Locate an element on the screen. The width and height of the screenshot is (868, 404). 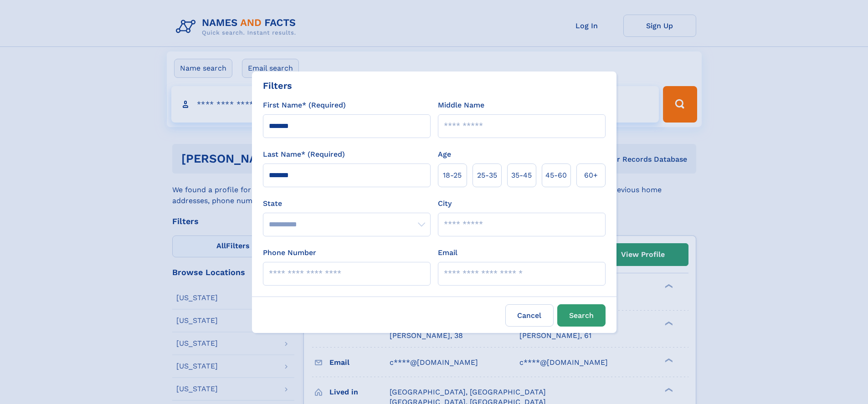
button: Search is located at coordinates (582, 315).